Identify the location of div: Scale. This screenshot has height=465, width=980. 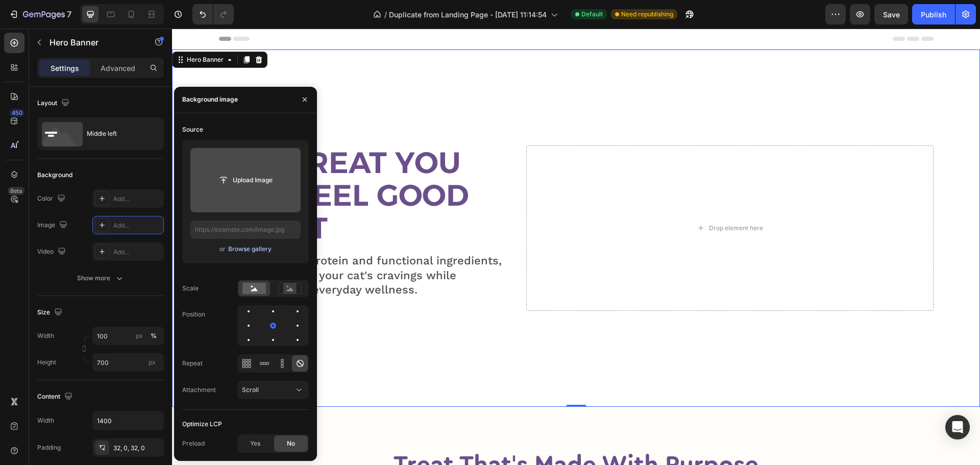
(191, 289).